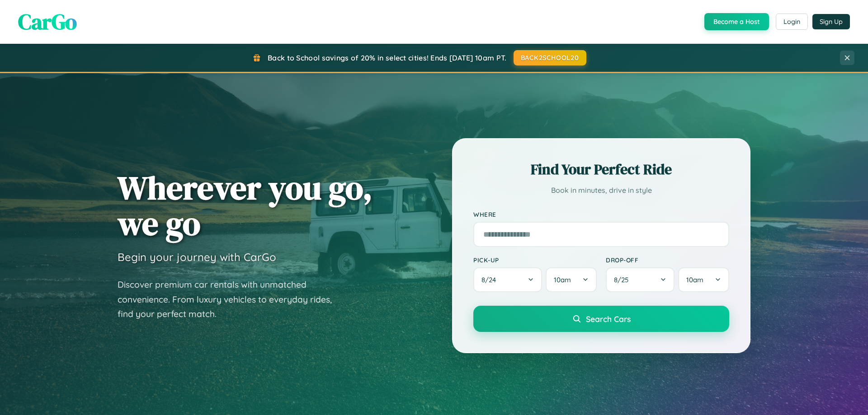  Describe the element at coordinates (508, 280) in the screenshot. I see `button: 8/24` at that location.